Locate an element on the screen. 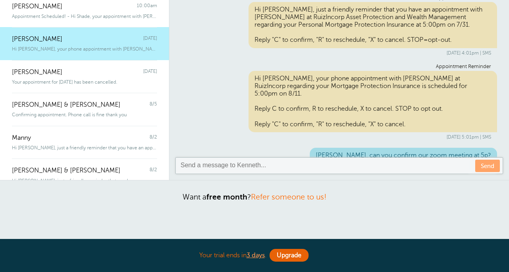 The image size is (509, 272). a: 3 days is located at coordinates (256, 255).